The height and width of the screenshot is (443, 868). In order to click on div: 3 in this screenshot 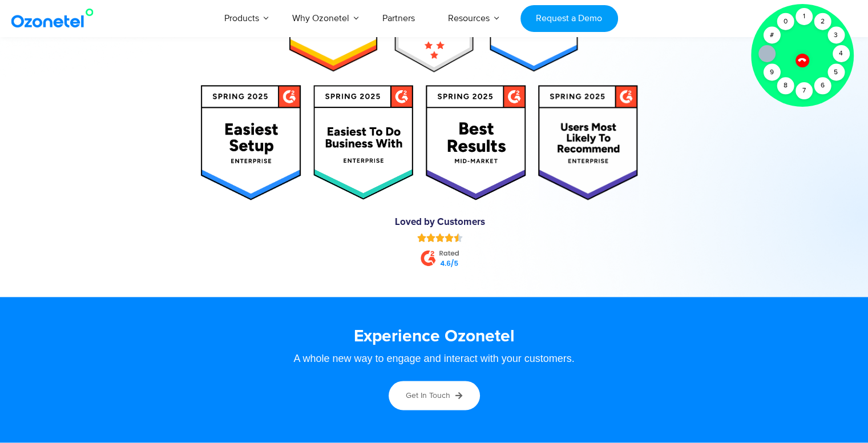, I will do `click(836, 35)`.